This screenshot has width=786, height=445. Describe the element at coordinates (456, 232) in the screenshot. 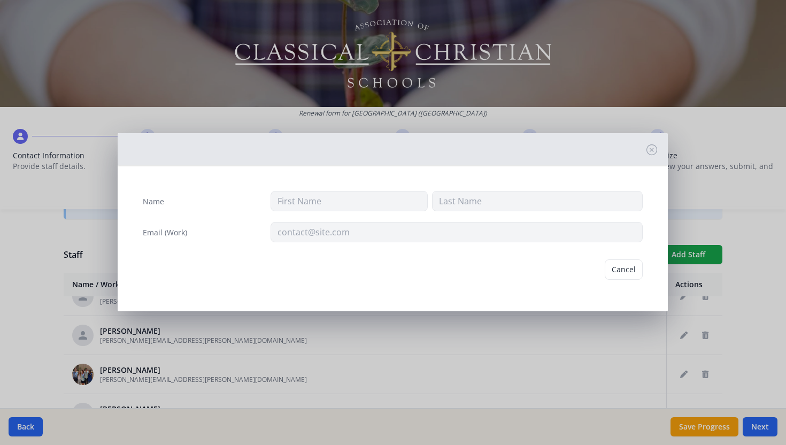

I see `input: contact@site.com` at that location.